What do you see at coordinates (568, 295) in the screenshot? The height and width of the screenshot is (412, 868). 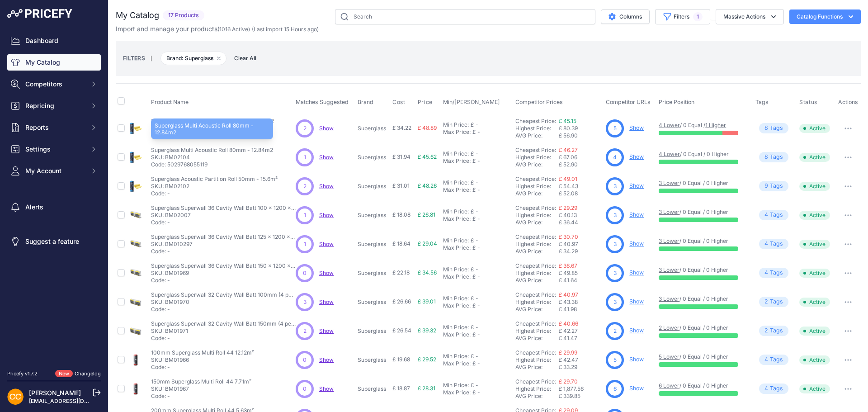 I see `a: £ 40.97` at bounding box center [568, 295].